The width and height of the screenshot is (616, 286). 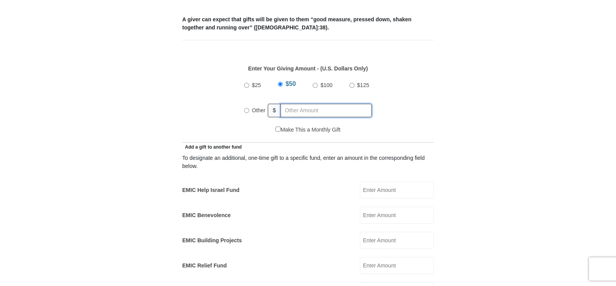 What do you see at coordinates (259, 110) in the screenshot?
I see `span: Other` at bounding box center [259, 110].